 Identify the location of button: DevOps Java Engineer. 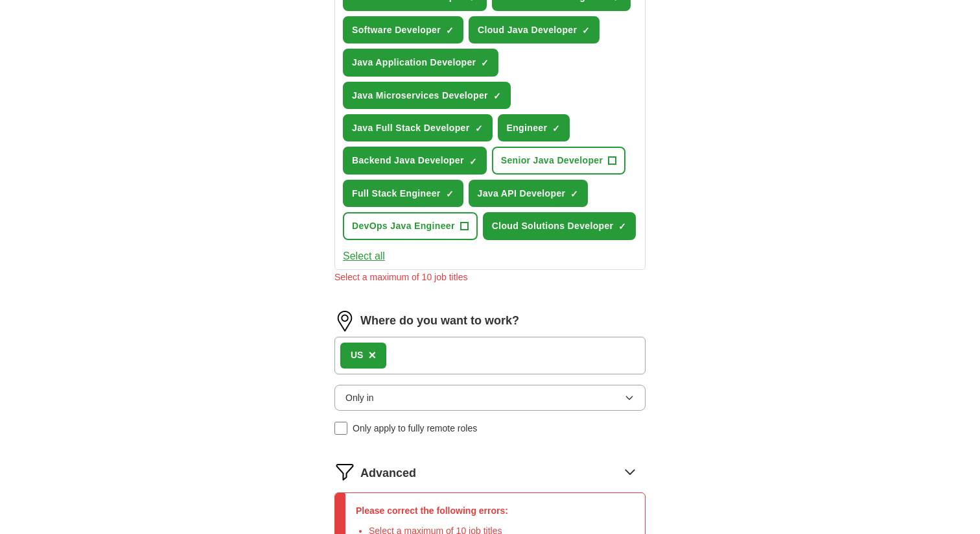
(411, 226).